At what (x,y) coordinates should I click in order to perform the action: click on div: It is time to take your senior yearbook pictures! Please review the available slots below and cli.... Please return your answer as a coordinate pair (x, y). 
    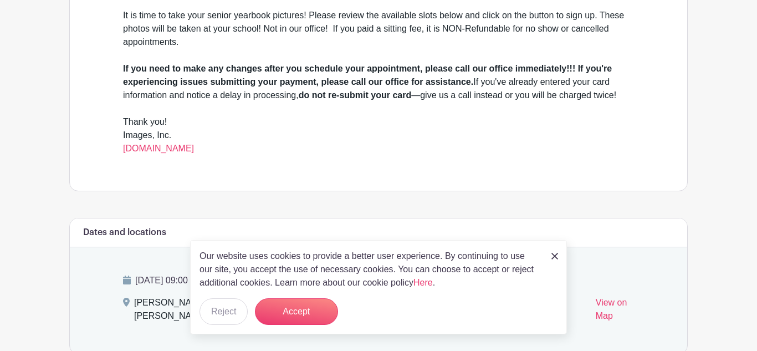
    Looking at the image, I should click on (378, 35).